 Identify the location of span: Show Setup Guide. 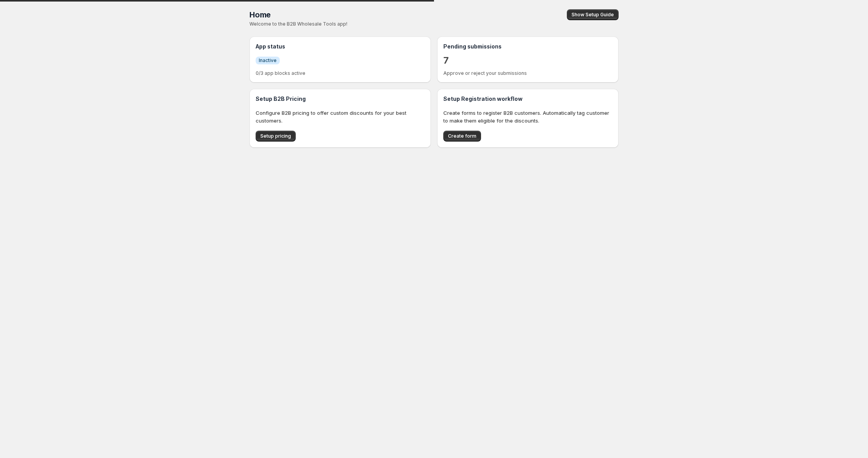
(592, 15).